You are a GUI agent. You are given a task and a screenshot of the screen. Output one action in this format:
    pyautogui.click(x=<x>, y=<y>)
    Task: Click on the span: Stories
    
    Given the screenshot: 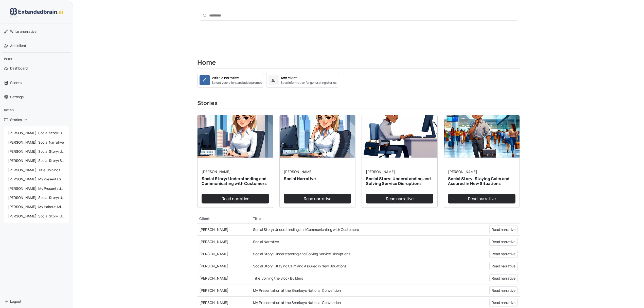 What is the action you would take?
    pyautogui.click(x=16, y=120)
    